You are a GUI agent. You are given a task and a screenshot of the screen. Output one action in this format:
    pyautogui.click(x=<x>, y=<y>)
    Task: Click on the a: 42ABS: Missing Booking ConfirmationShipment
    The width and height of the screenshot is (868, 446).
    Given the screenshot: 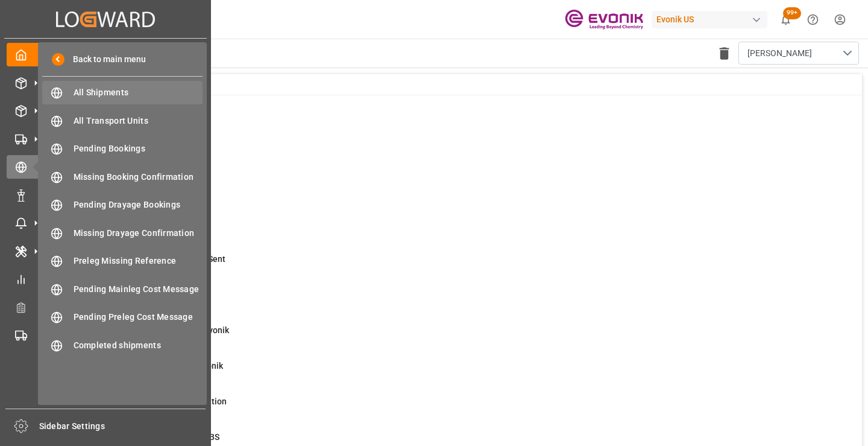 What is the action you would take?
    pyautogui.click(x=454, y=408)
    